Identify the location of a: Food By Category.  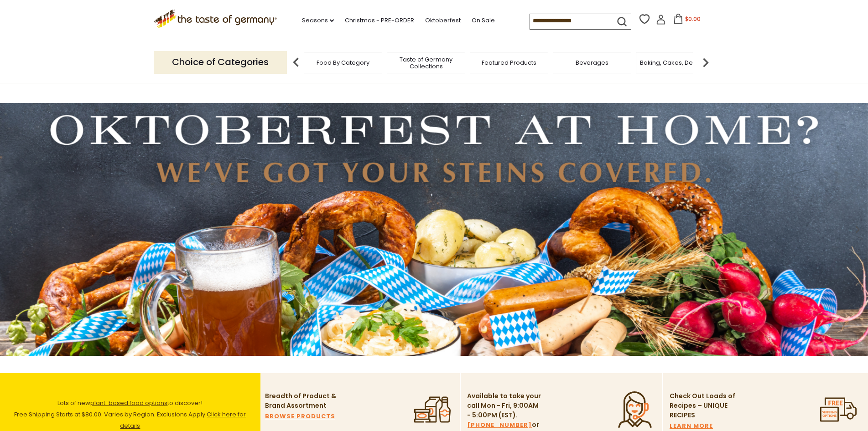
(343, 63).